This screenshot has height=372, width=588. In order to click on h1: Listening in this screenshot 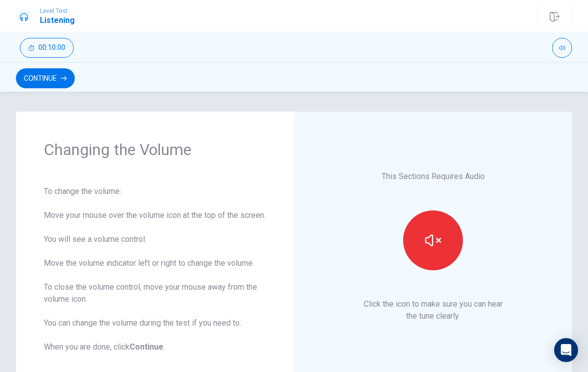, I will do `click(58, 21)`.